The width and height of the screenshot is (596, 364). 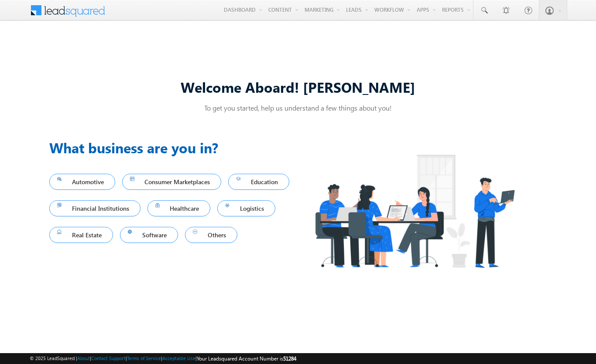 I want to click on span: Education, so click(x=258, y=181).